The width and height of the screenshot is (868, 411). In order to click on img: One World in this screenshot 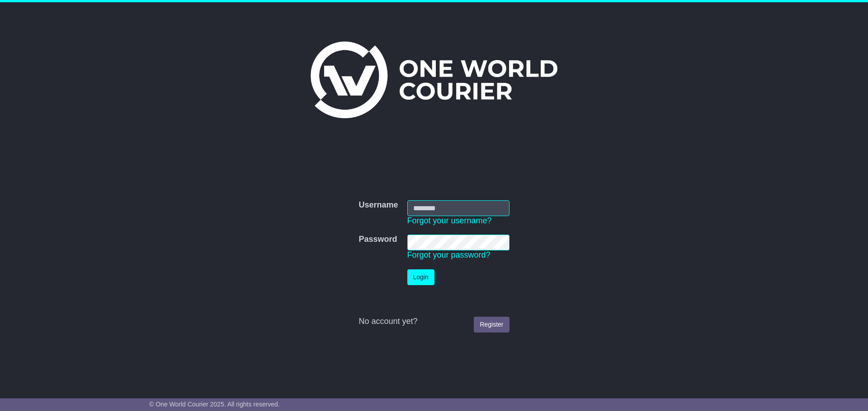, I will do `click(434, 80)`.